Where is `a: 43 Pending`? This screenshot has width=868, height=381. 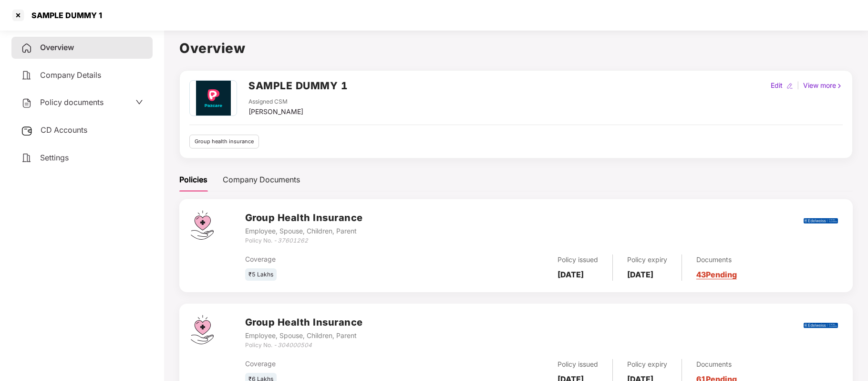
a: 43 Pending is located at coordinates (716, 275).